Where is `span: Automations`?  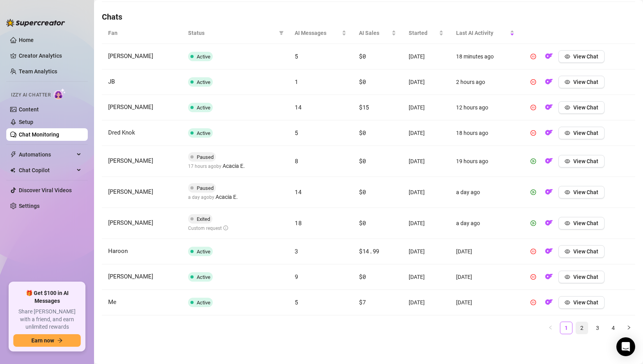 span: Automations is located at coordinates (47, 154).